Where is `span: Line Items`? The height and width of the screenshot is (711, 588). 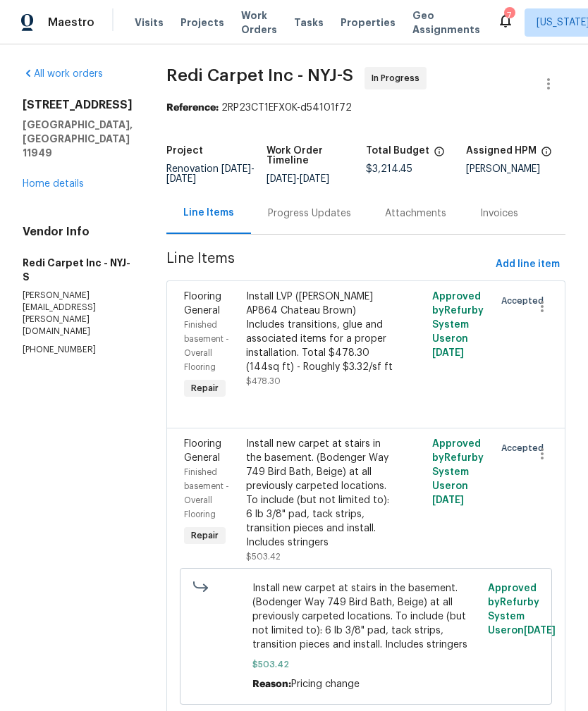
span: Line Items is located at coordinates (328, 264).